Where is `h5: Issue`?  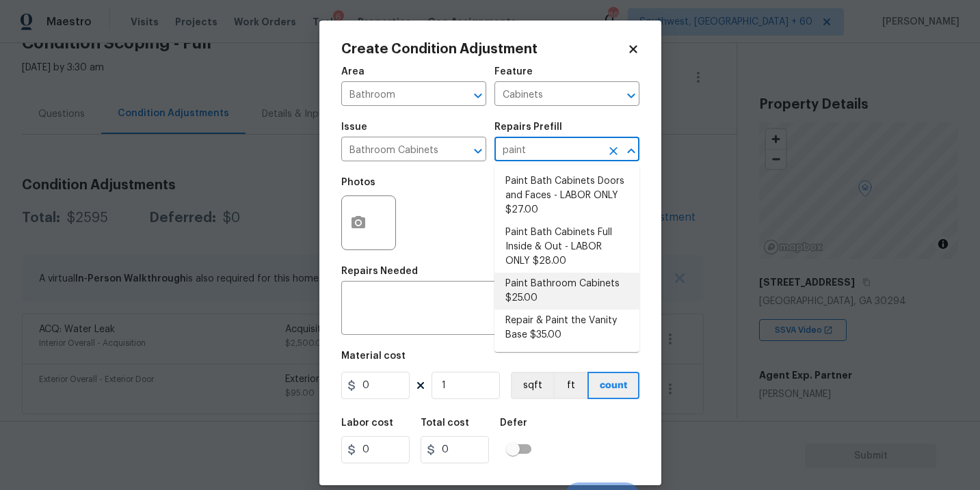
h5: Issue is located at coordinates (354, 128).